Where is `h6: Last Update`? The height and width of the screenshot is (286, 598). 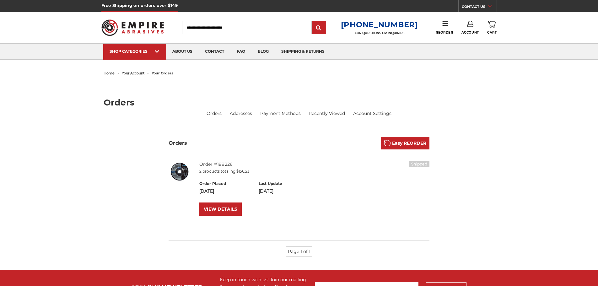 h6: Last Update is located at coordinates (285, 184).